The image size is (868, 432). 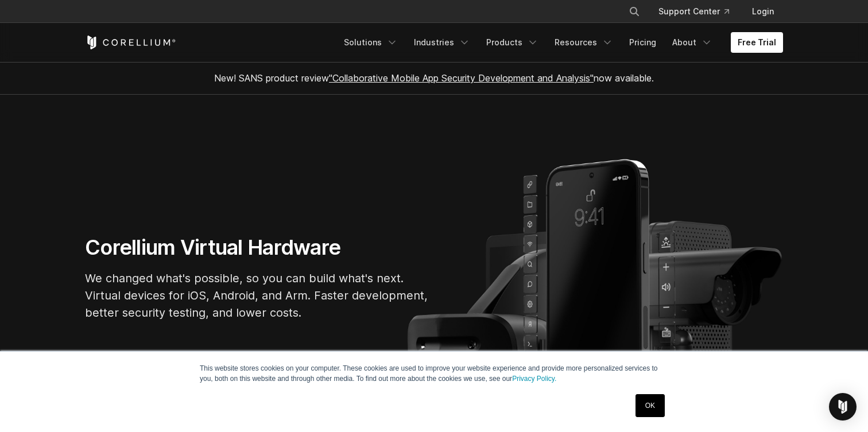 I want to click on a: Industries, so click(x=442, y=42).